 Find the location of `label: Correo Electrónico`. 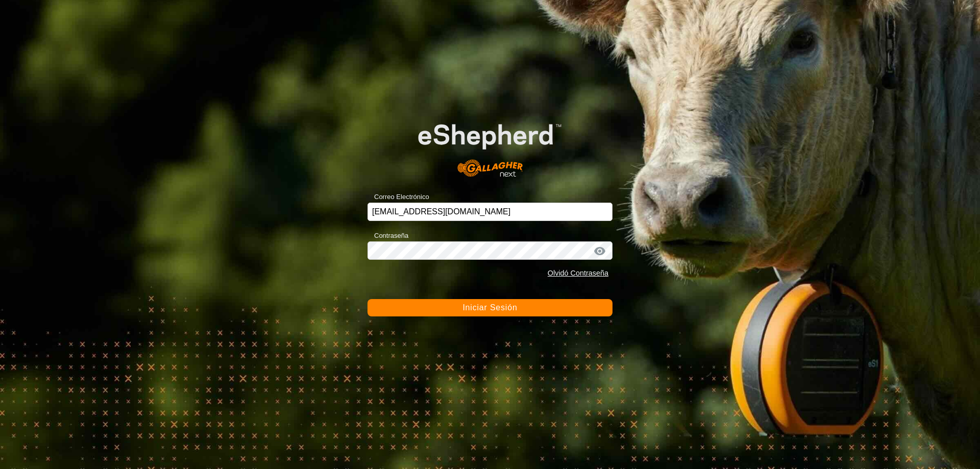

label: Correo Electrónico is located at coordinates (398, 197).